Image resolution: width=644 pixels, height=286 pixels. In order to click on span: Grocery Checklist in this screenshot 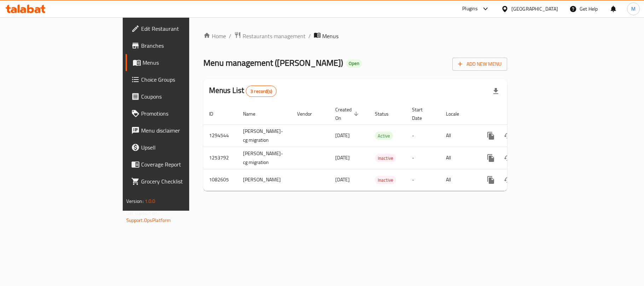, I will do `click(183, 181)`.